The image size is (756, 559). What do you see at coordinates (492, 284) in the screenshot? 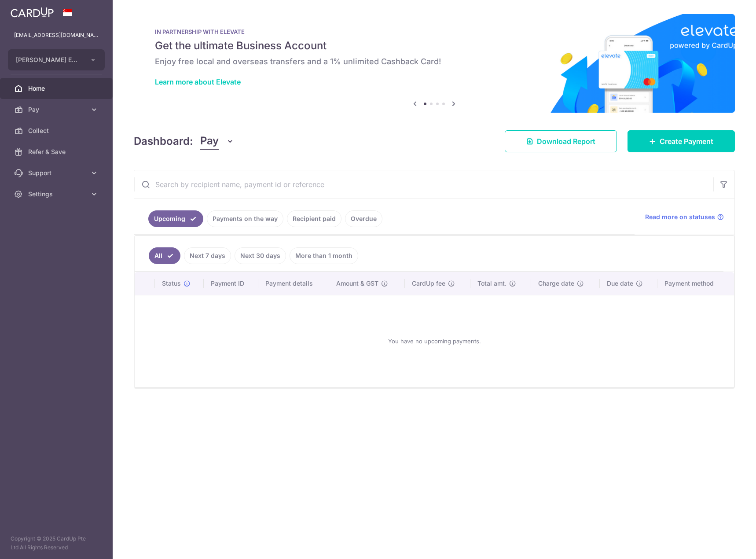
I see `span: Total amt.` at bounding box center [492, 284].